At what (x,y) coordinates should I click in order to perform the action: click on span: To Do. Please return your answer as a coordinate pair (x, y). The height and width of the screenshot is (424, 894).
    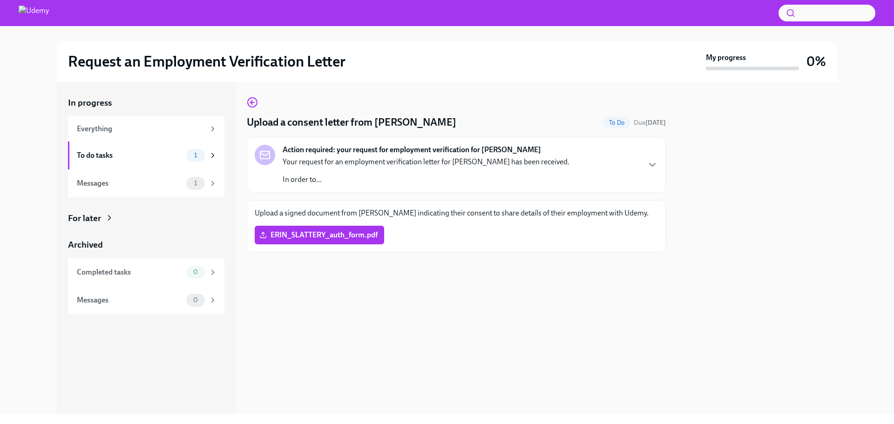
    Looking at the image, I should click on (617, 122).